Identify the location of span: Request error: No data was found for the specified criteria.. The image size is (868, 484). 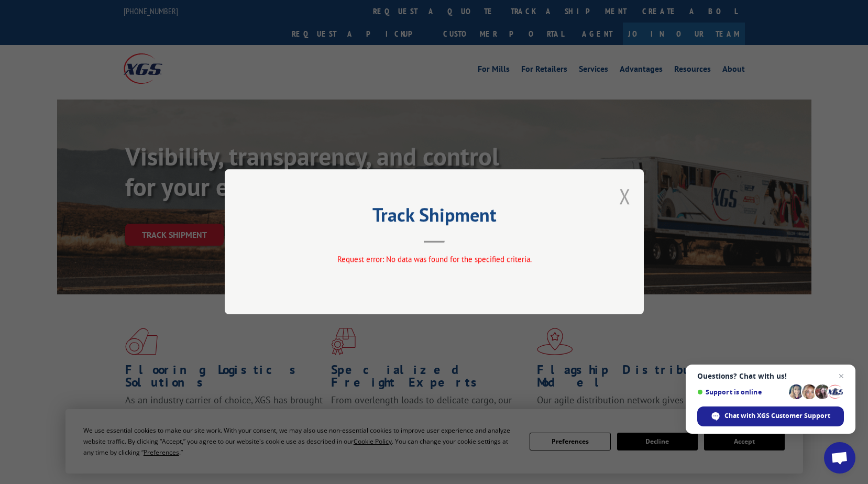
(434, 259).